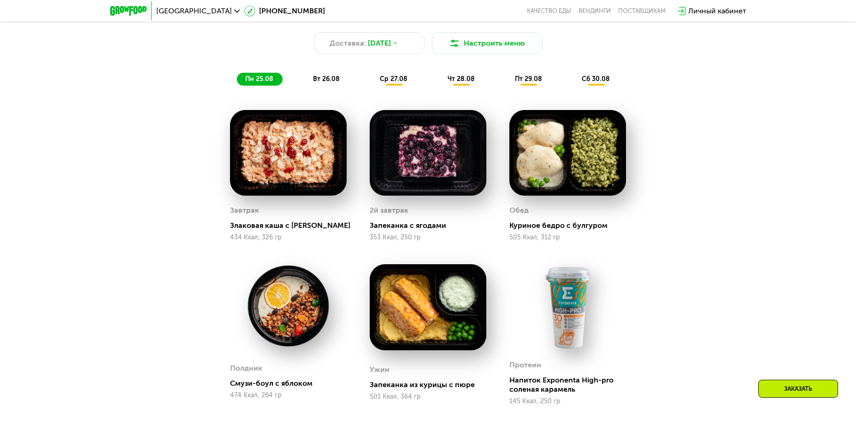  Describe the element at coordinates (347, 43) in the screenshot. I see `span: Доставка:` at that location.